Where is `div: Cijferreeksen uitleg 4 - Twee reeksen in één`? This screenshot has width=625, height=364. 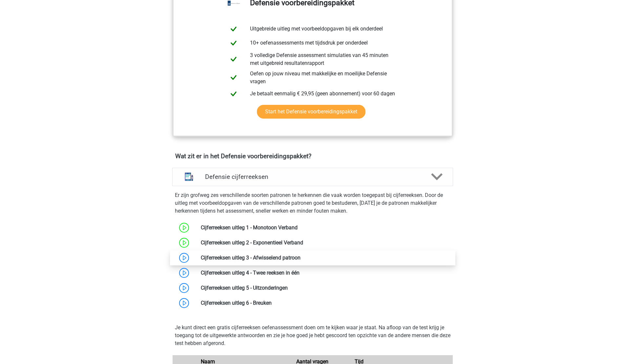 div: Cijferreeksen uitleg 4 - Twee reeksen in één is located at coordinates (324, 273).